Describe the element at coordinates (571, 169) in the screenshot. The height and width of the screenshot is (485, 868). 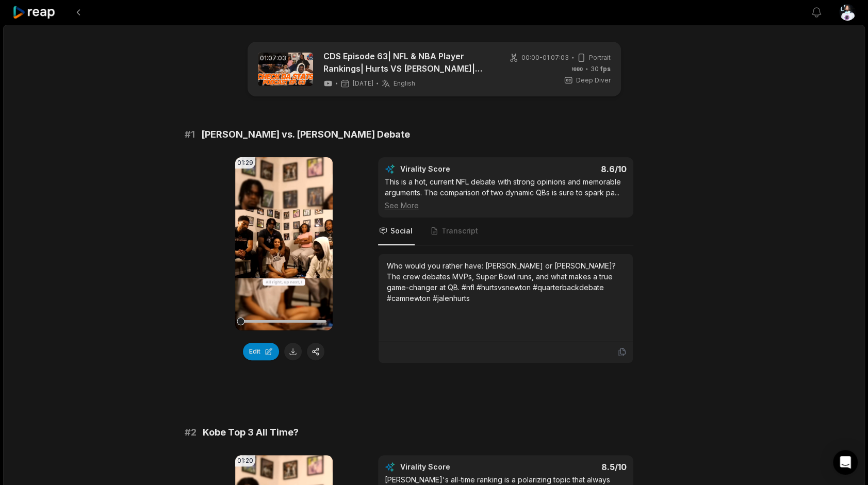
I see `div: 8.6 /10` at that location.